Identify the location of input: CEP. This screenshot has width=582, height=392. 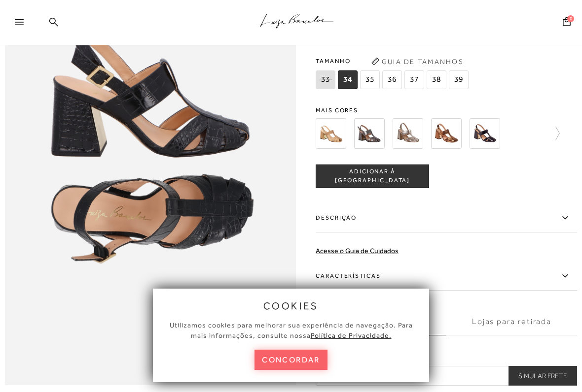
(446, 376).